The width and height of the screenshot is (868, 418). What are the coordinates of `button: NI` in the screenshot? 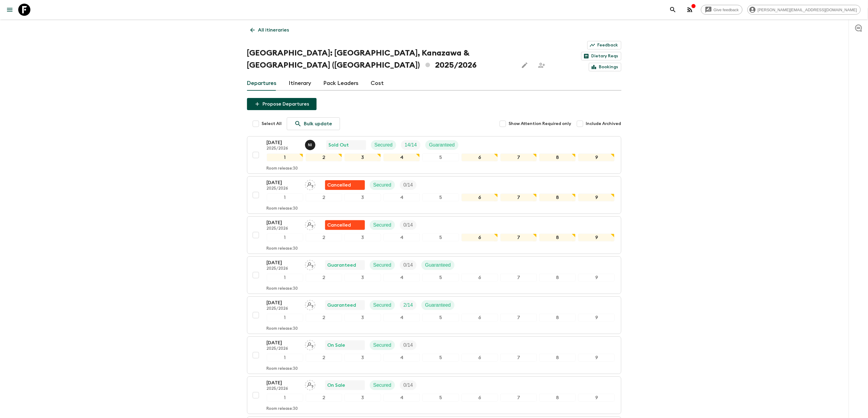 It's located at (311, 145).